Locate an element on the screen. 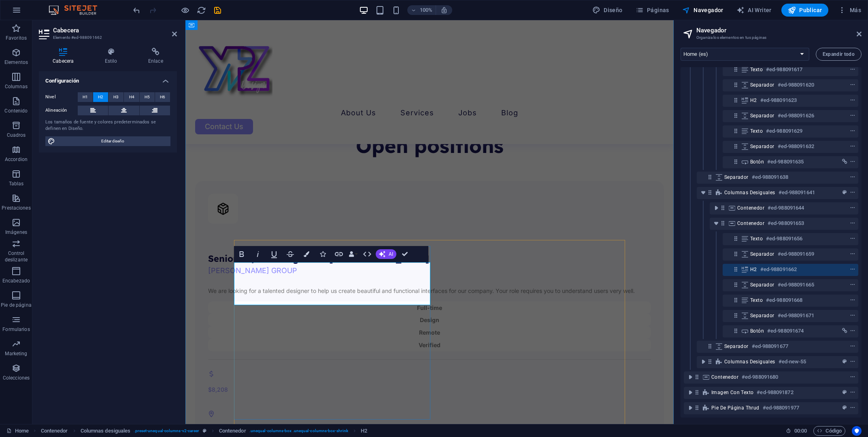  h6: #ed-988091680 is located at coordinates (760, 377).